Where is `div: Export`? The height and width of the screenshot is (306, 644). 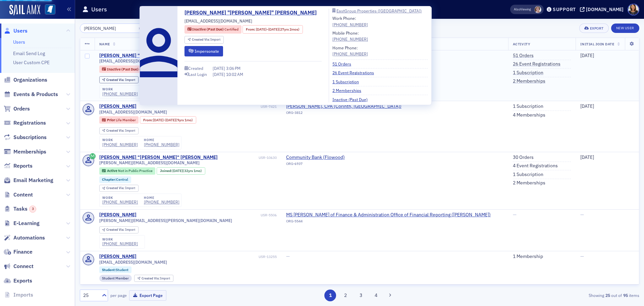
div: Export is located at coordinates (597, 28).